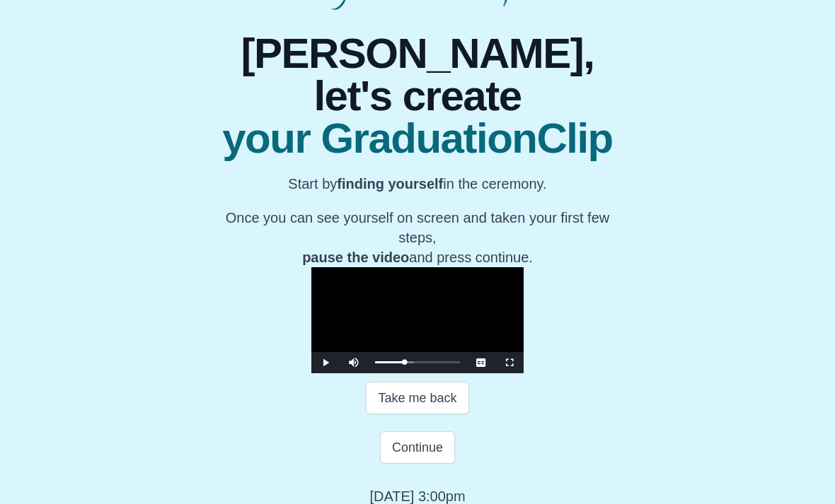 Image resolution: width=835 pixels, height=504 pixels. What do you see at coordinates (509, 363) in the screenshot?
I see `button: Fullscreen` at bounding box center [509, 363].